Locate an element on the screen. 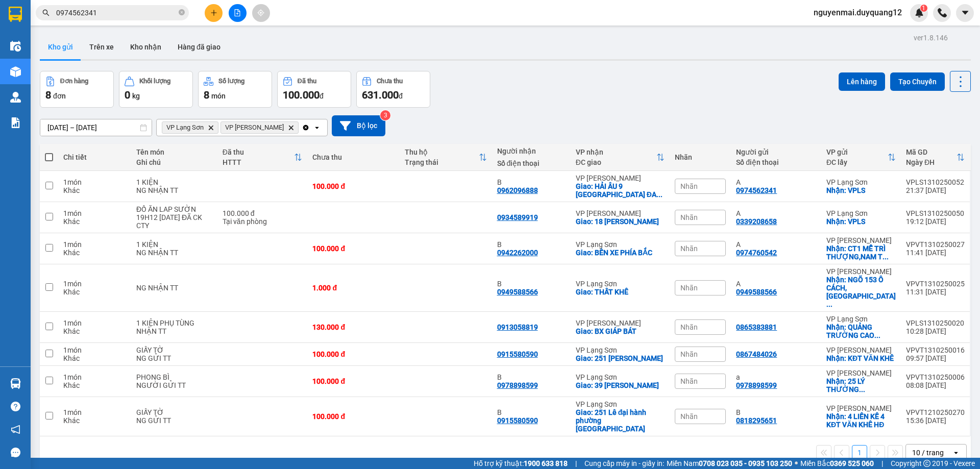 Image resolution: width=980 pixels, height=469 pixels. button: Số lượng8món is located at coordinates (235, 89).